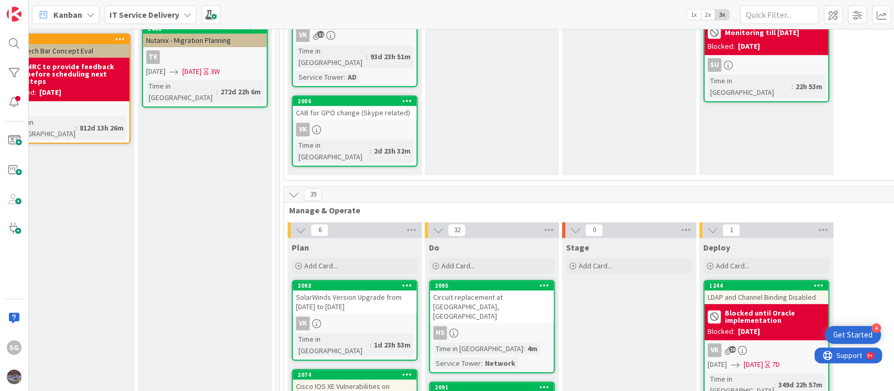  What do you see at coordinates (144, 15) in the screenshot?
I see `b: IT Service Delivery` at bounding box center [144, 15].